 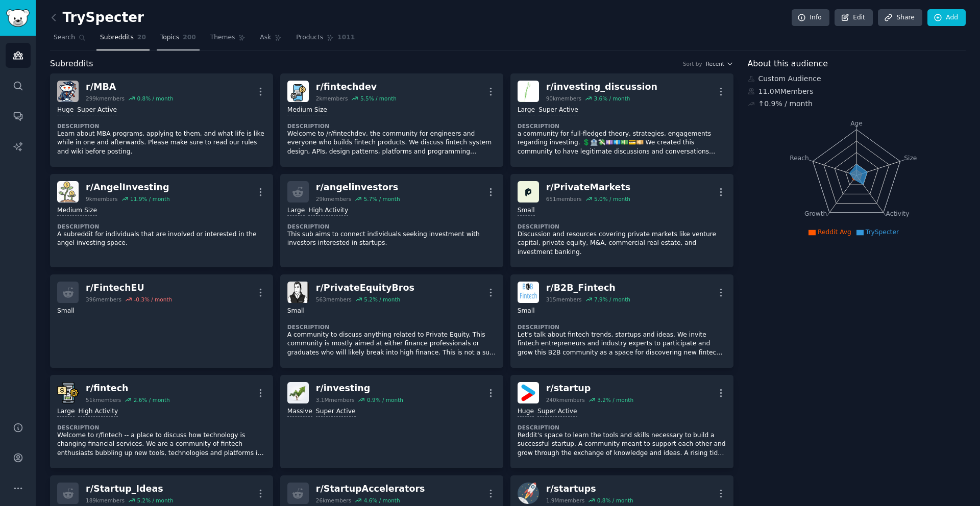 I want to click on div: 11.0M Members, so click(x=857, y=92).